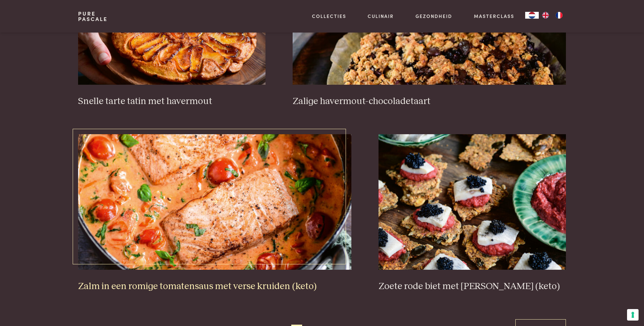 The image size is (644, 326). What do you see at coordinates (172, 101) in the screenshot?
I see `h3: Snelle tarte tatin met havermout` at bounding box center [172, 101].